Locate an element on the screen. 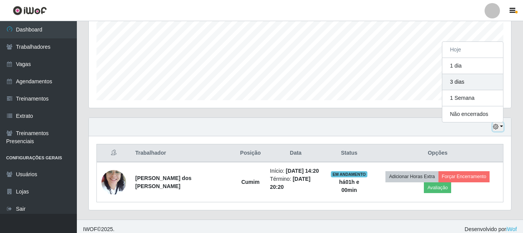 Image resolution: width=523 pixels, height=233 pixels. button: Adicionar Horas Extra is located at coordinates (412, 177).